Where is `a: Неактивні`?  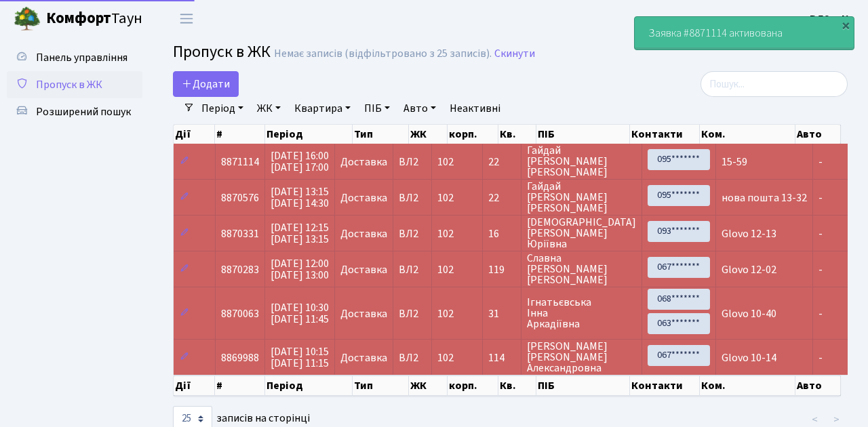 a: Неактивні is located at coordinates (475, 109).